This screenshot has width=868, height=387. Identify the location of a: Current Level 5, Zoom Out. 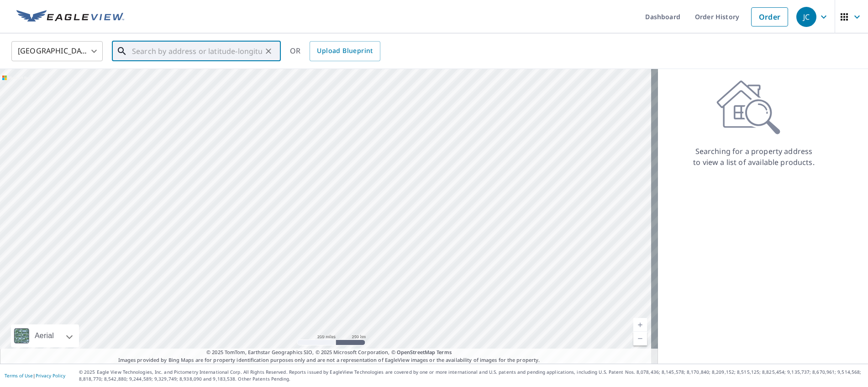
(640, 339).